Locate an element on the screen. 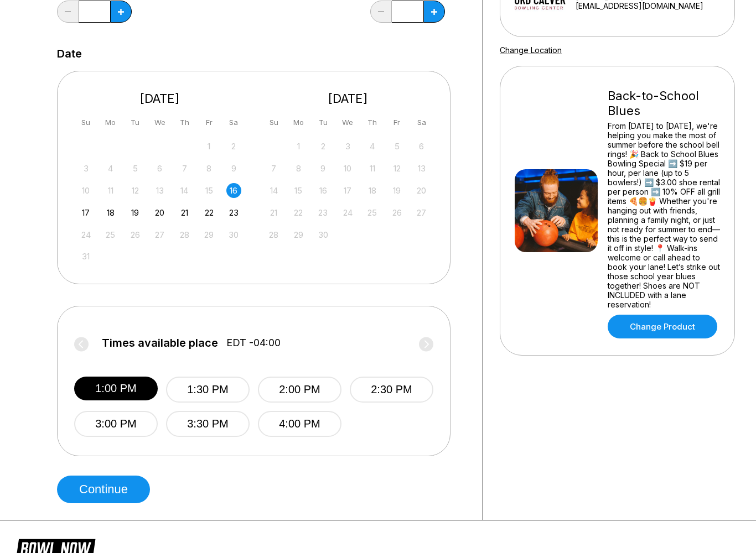  div: Not available Sunday, September 21st, 2025 is located at coordinates (274, 213).